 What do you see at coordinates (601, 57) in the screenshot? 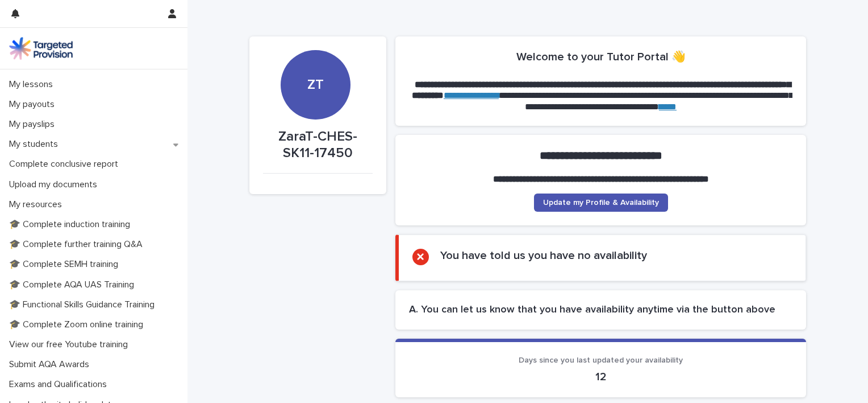
I see `h2: Welcome to your Tutor Portal 👋` at bounding box center [601, 57].